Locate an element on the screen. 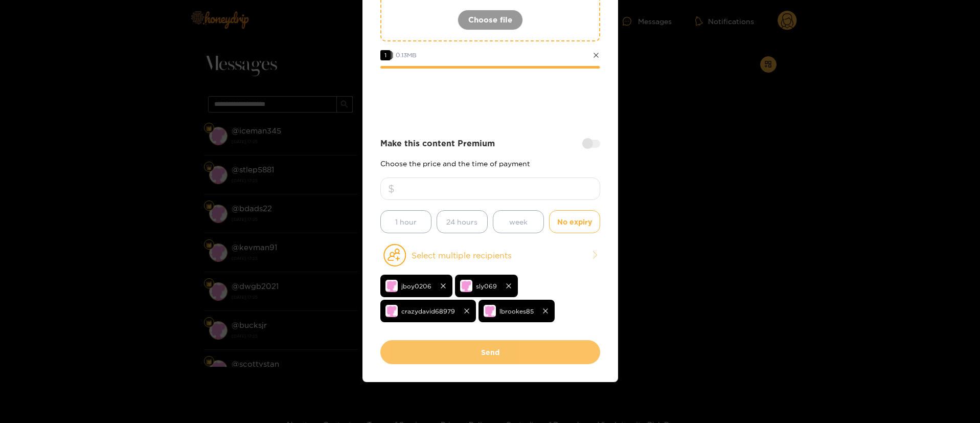  button: 24 hours is located at coordinates (462, 222).